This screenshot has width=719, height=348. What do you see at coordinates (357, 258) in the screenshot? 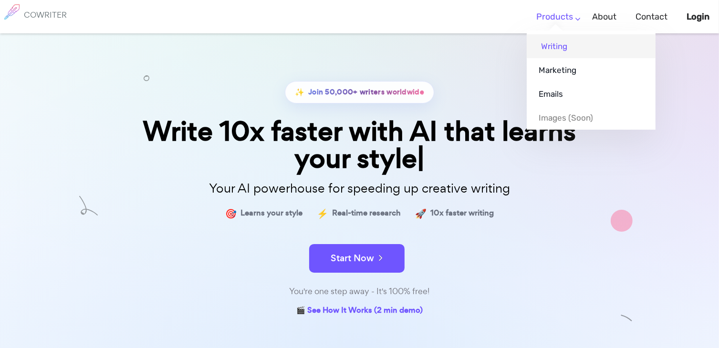
I see `button: Start Now` at bounding box center [357, 258].